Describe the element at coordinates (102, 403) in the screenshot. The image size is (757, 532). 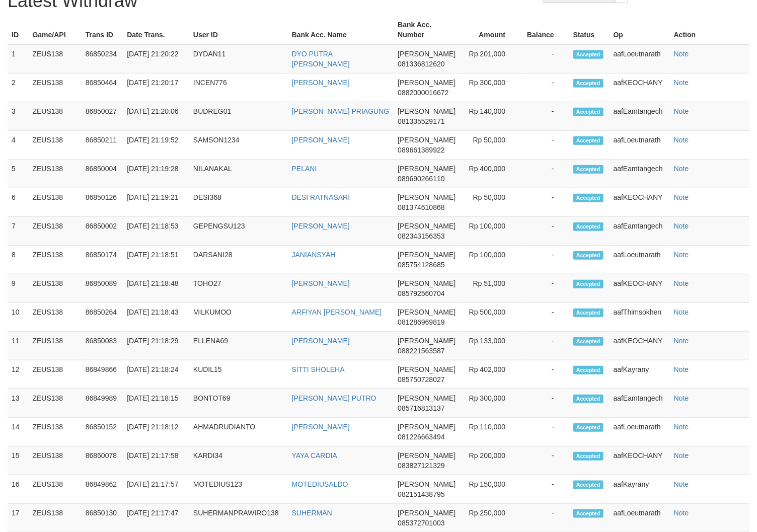
I see `td: 86849989` at that location.